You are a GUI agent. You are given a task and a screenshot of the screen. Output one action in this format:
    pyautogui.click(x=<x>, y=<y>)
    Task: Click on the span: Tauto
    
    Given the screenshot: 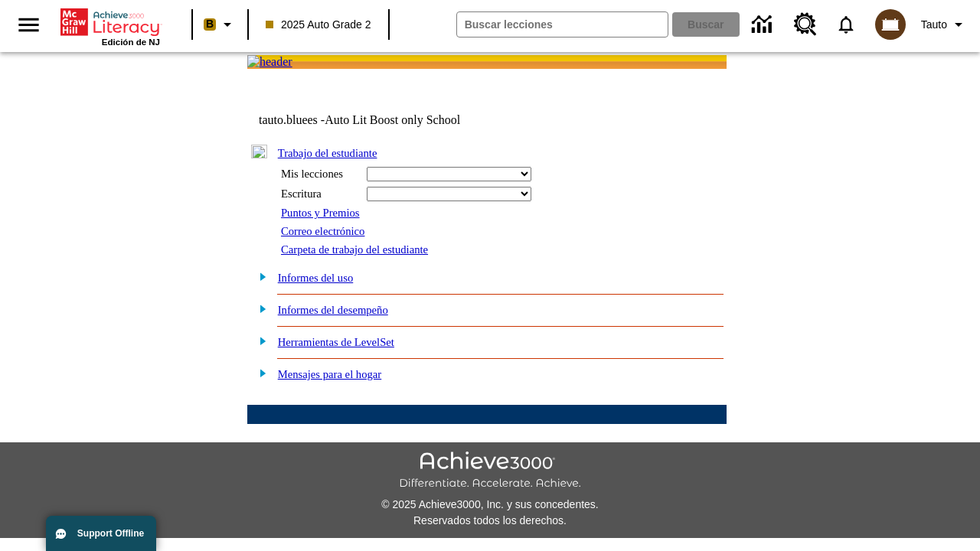 What is the action you would take?
    pyautogui.click(x=934, y=24)
    